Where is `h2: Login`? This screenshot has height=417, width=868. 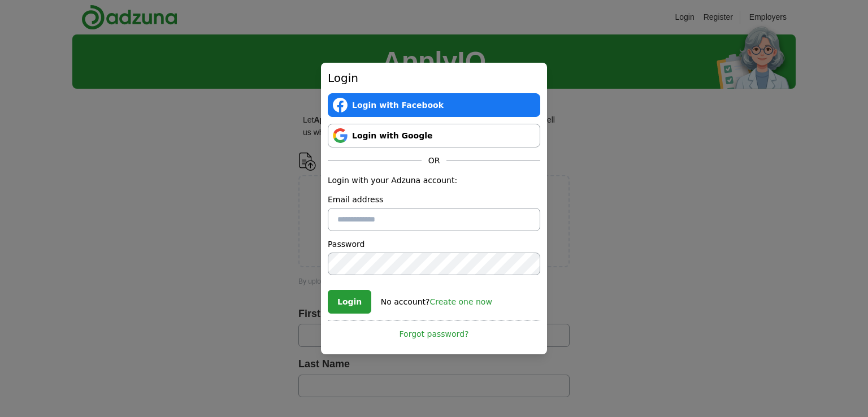 h2: Login is located at coordinates (434, 78).